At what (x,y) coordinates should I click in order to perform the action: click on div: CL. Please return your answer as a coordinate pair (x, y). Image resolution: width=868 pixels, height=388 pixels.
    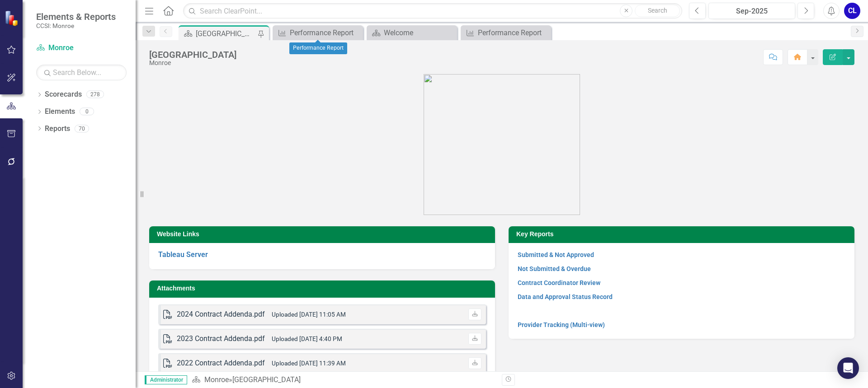
    Looking at the image, I should click on (852, 11).